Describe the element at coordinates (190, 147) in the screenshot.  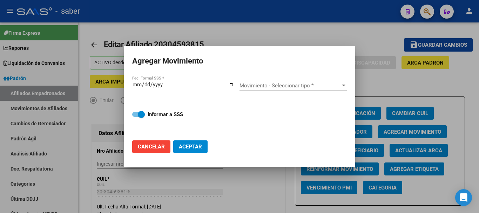
I see `button: Aceptar` at that location.